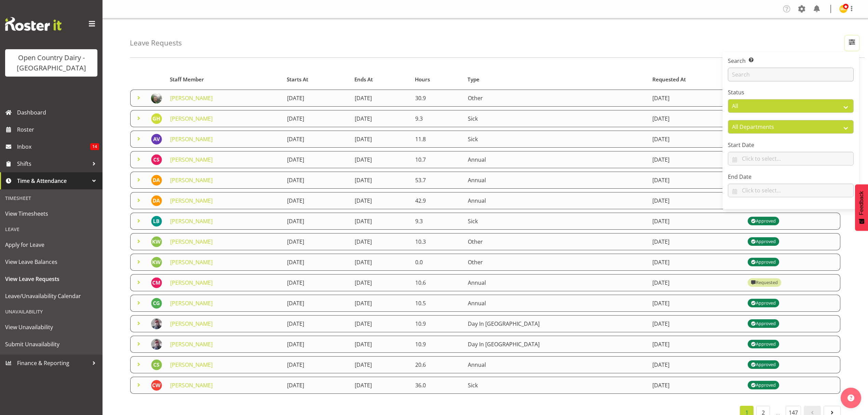 This screenshot has width=868, height=415. Describe the element at coordinates (791, 92) in the screenshot. I see `label: Status` at that location.